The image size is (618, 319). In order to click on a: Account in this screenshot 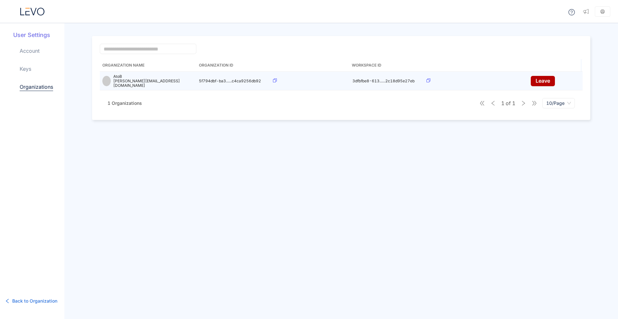, I will do `click(30, 51)`.